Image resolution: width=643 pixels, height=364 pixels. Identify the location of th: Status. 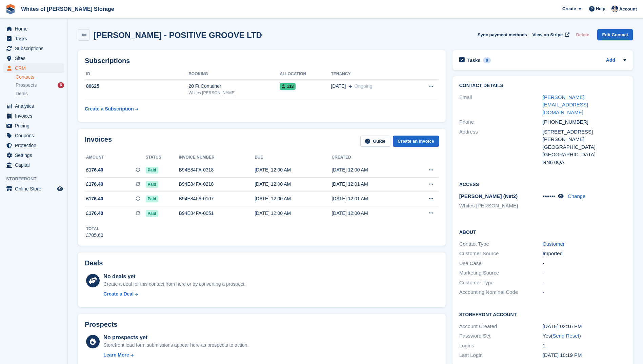
(163, 158).